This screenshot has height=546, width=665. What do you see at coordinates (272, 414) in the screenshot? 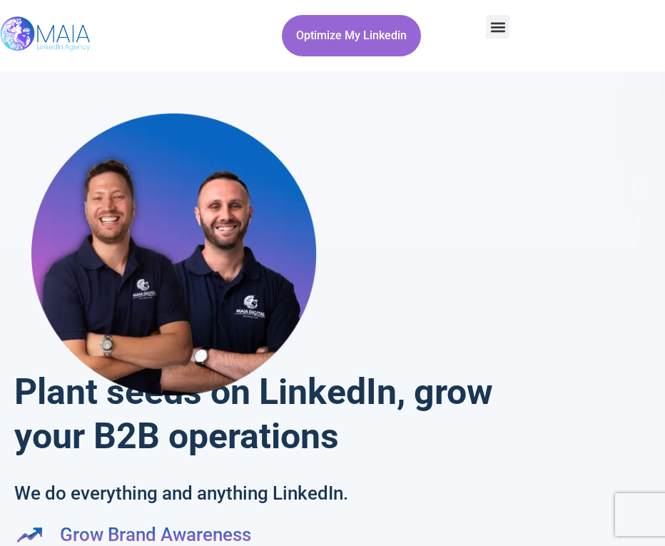
I see `h1: Plant seeds on LinkedIn, grow your B2B operations` at bounding box center [272, 414].